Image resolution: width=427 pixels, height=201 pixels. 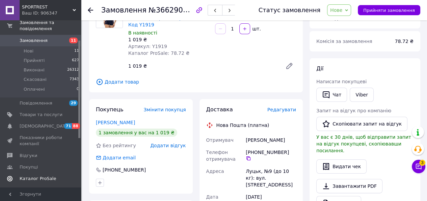 What do you see at coordinates (289, 66) in the screenshot?
I see `a: Редагувати` at bounding box center [289, 66].